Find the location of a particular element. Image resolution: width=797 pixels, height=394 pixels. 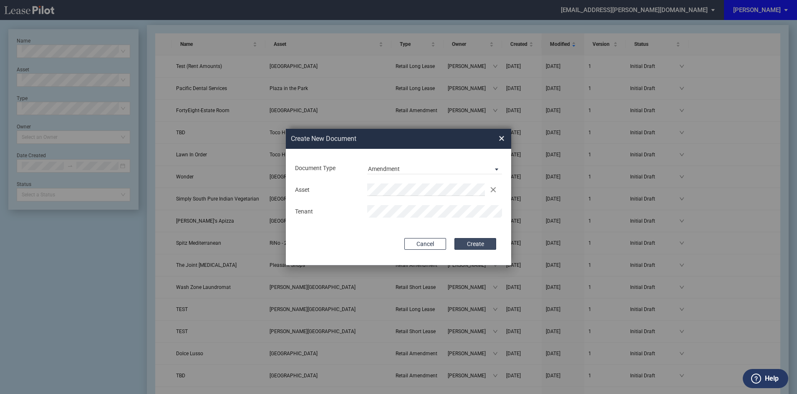

h2: Create New Document is located at coordinates (380, 139).